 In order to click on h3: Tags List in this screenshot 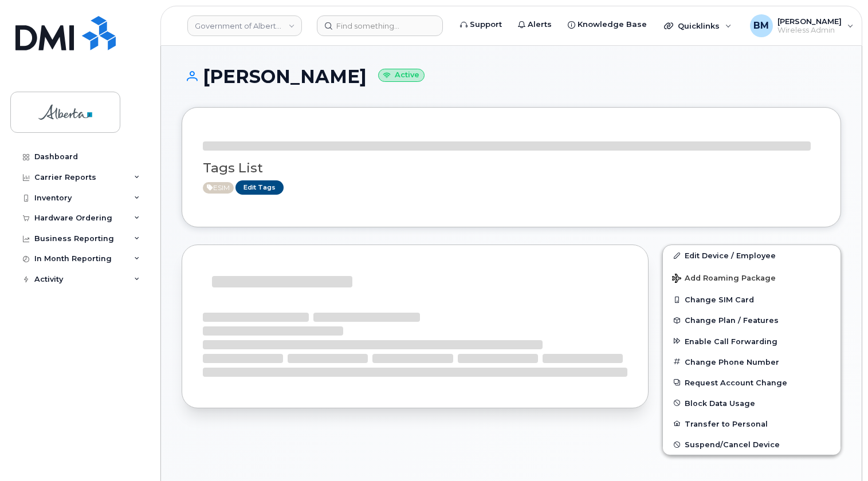, I will do `click(511, 168)`.